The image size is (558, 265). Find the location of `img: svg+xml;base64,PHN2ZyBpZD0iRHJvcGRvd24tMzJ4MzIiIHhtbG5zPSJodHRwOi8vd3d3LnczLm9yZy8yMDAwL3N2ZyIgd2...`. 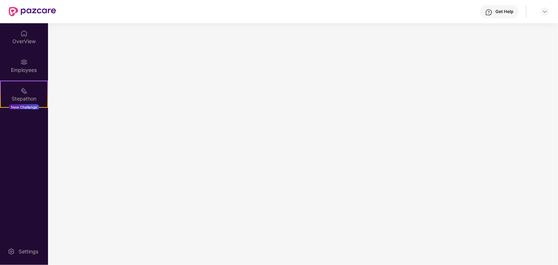

img: svg+xml;base64,PHN2ZyBpZD0iRHJvcGRvd24tMzJ4MzIiIHhtbG5zPSJodHRwOi8vd3d3LnczLm9yZy8yMDAwL3N2ZyIgd2... is located at coordinates (544, 12).